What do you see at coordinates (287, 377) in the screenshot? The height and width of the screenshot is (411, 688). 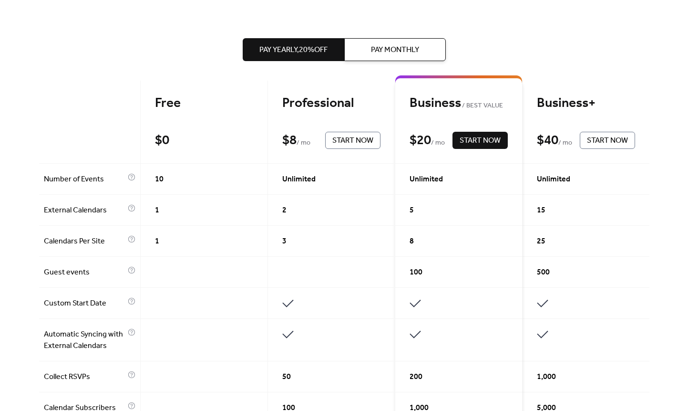 I see `span: 50` at bounding box center [287, 377].